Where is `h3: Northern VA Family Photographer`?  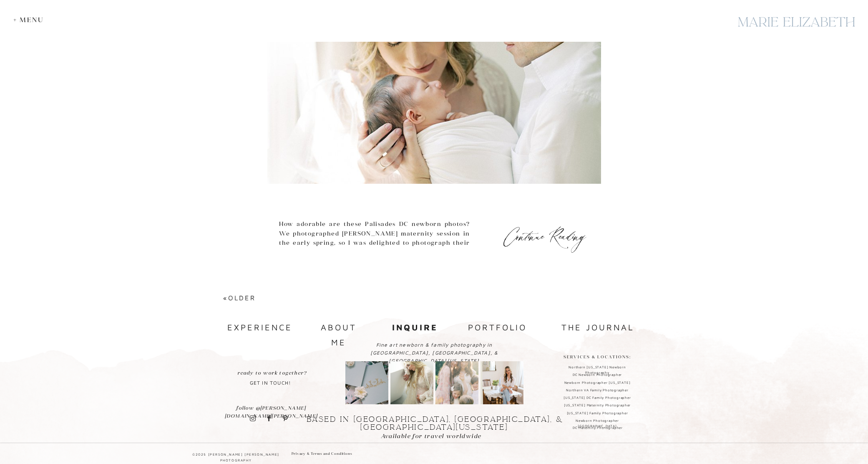 h3: Northern VA Family Photographer is located at coordinates (597, 390).